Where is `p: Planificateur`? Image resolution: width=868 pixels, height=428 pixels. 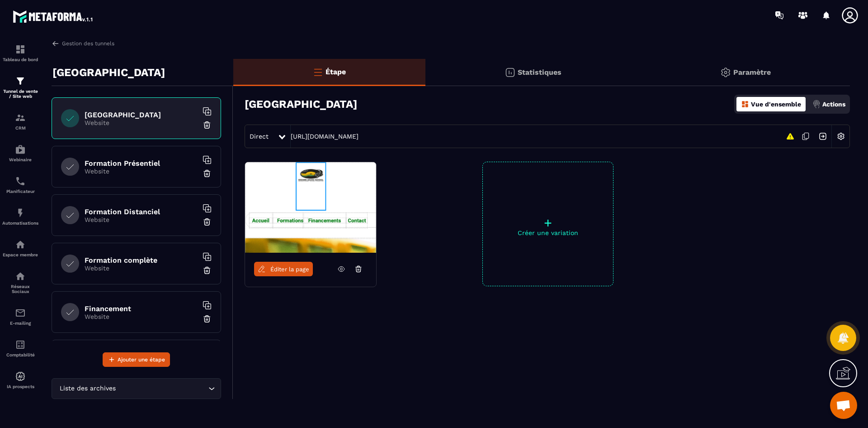 p: Planificateur is located at coordinates (20, 191).